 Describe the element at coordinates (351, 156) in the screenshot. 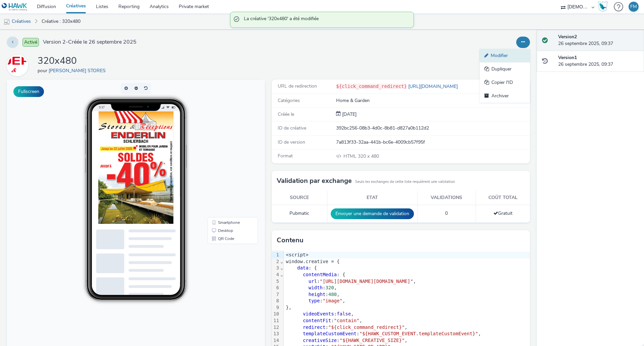

I see `span: HTML` at that location.